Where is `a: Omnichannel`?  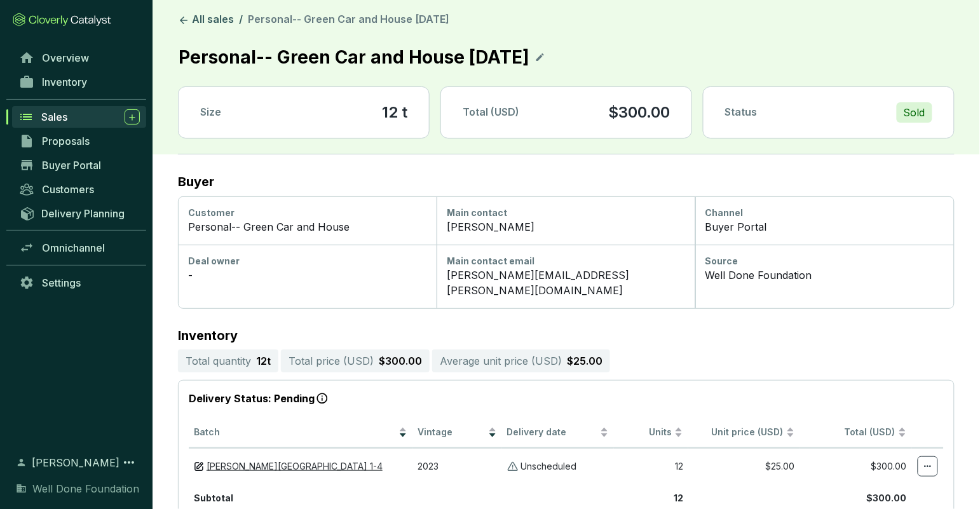
a: Omnichannel is located at coordinates (80, 248).